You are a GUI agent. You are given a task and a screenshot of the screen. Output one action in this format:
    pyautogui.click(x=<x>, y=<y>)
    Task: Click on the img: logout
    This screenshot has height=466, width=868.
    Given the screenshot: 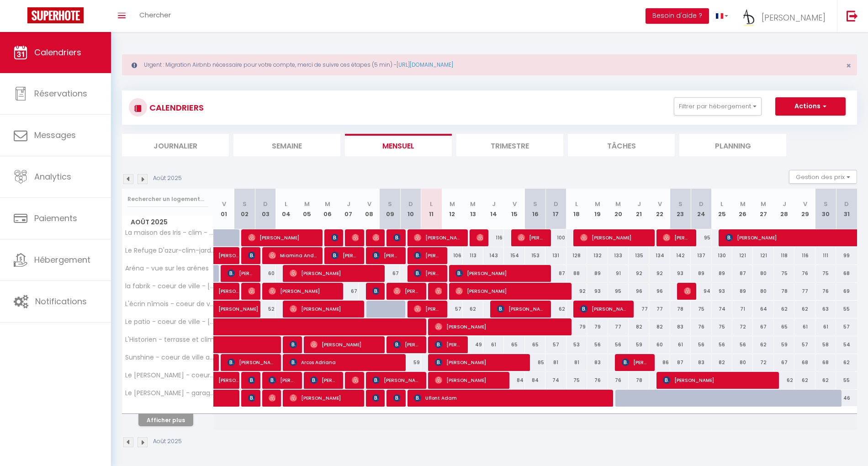 What is the action you would take?
    pyautogui.click(x=852, y=16)
    